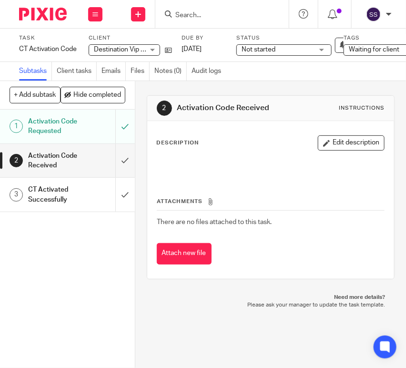 This screenshot has width=406, height=368. What do you see at coordinates (178, 143) in the screenshot?
I see `p: Description` at bounding box center [178, 143].